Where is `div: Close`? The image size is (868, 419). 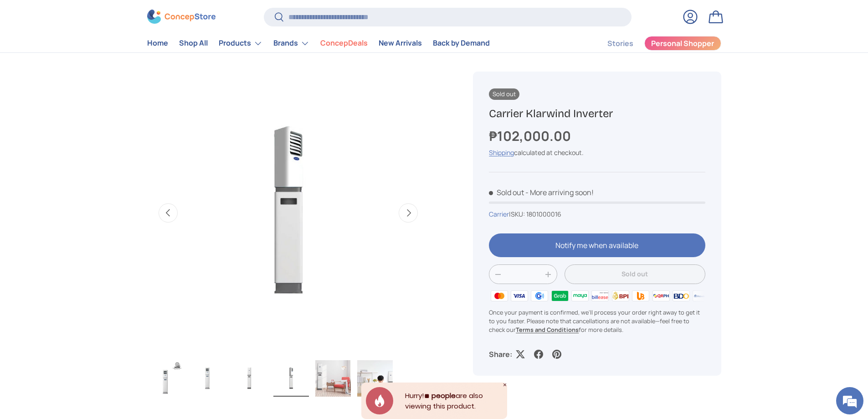
div: Close is located at coordinates (505, 385).